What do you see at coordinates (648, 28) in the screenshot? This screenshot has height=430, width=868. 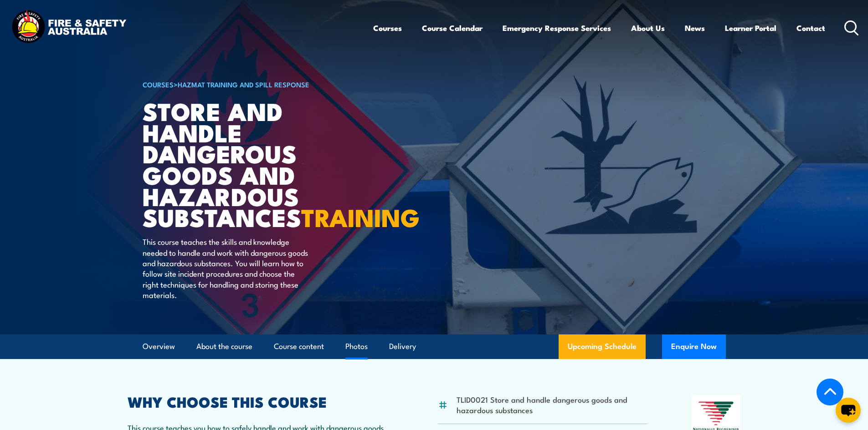 I see `a: About Us` at bounding box center [648, 28].